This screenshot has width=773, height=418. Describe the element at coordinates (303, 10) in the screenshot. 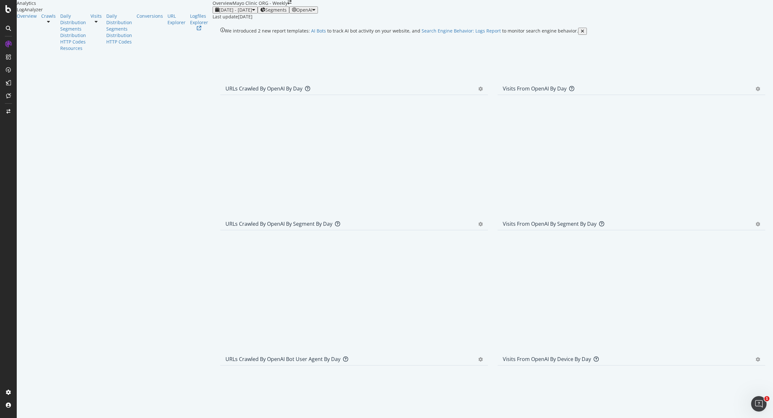

I see `button: OpenAI` at that location.